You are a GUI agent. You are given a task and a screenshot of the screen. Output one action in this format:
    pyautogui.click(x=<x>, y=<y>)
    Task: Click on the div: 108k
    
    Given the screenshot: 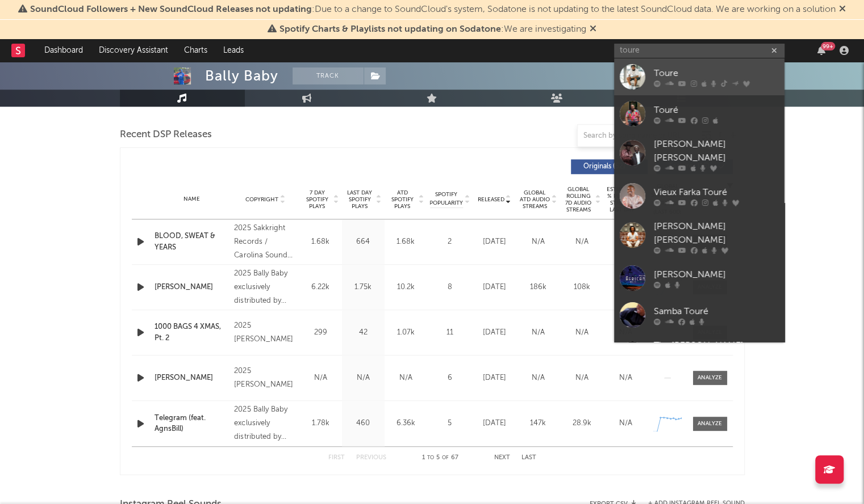 What is the action you would take?
    pyautogui.click(x=582, y=288)
    